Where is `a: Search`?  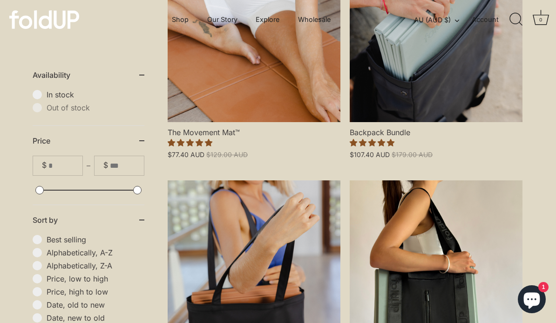 a: Search is located at coordinates (516, 20).